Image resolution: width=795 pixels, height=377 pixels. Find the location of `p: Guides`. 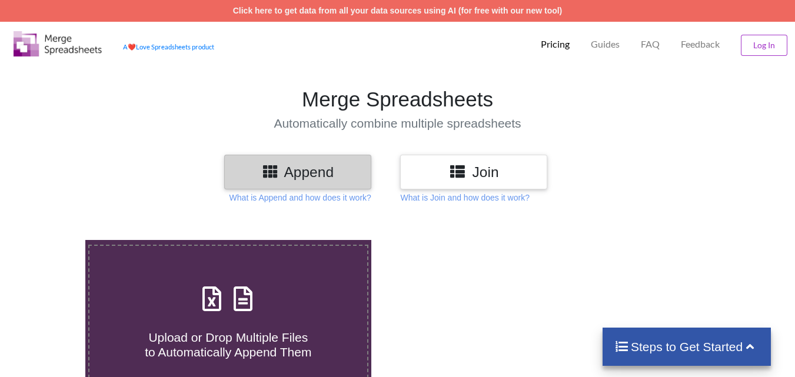

p: Guides is located at coordinates (605, 44).